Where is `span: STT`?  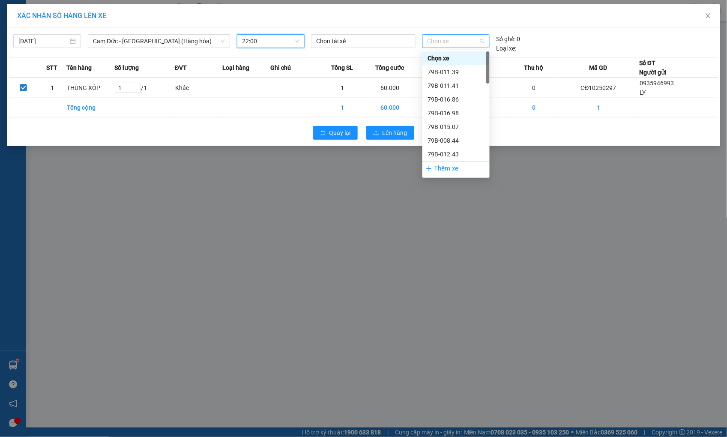 span: STT is located at coordinates (52, 68).